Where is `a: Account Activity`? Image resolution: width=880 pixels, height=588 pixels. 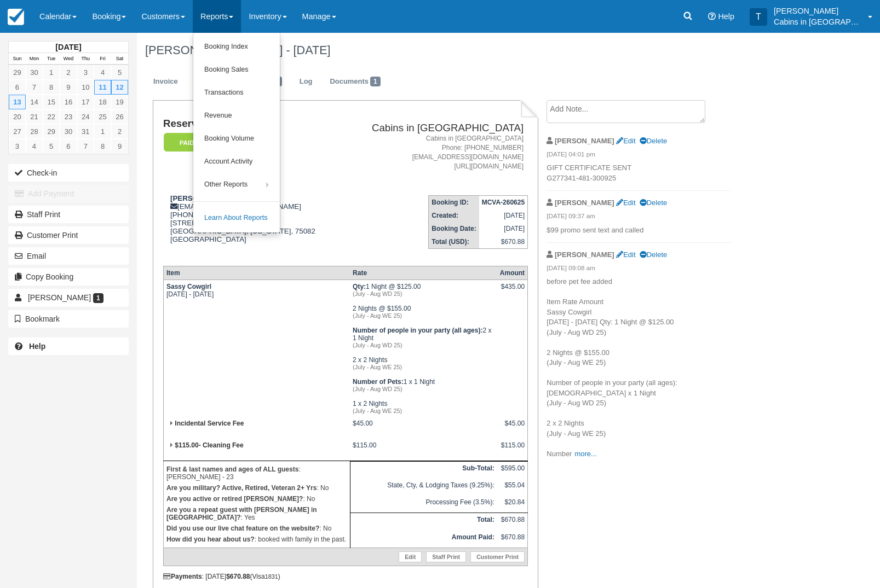 a: Account Activity is located at coordinates (237, 162).